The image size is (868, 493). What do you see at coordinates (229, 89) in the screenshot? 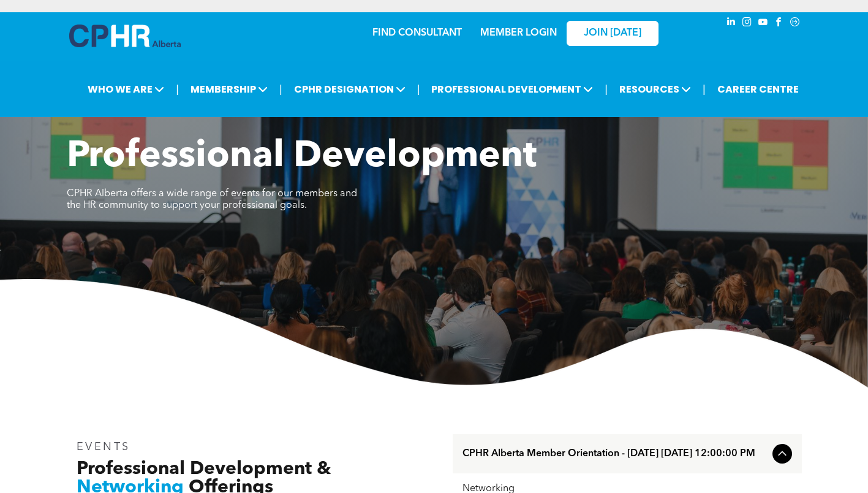
I see `span: MEMBERSHIP` at bounding box center [229, 89].